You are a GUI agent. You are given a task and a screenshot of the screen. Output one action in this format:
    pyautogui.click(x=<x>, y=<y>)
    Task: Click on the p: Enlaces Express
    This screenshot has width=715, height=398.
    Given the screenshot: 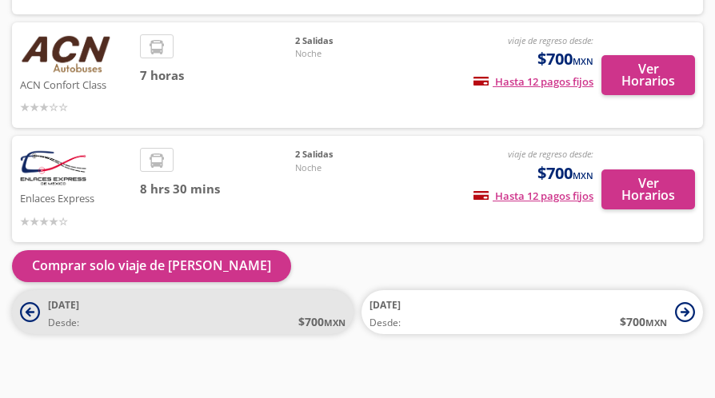 What is the action you would take?
    pyautogui.click(x=76, y=198)
    